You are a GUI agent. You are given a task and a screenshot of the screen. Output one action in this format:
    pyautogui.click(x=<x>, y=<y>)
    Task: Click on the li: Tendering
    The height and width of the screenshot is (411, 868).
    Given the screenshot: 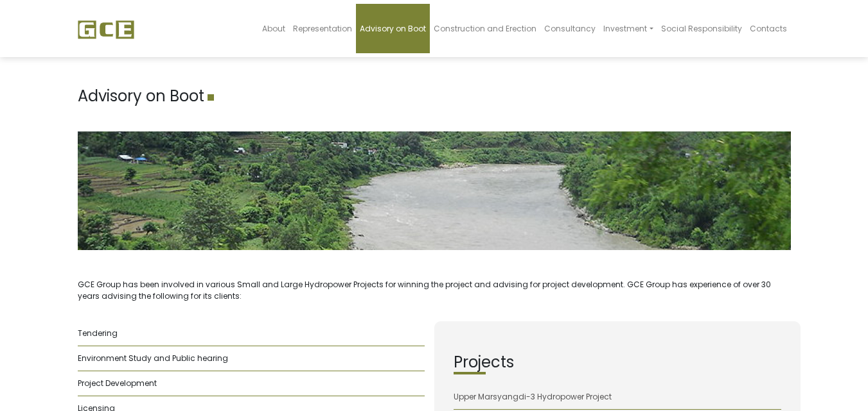 What is the action you would take?
    pyautogui.click(x=251, y=333)
    